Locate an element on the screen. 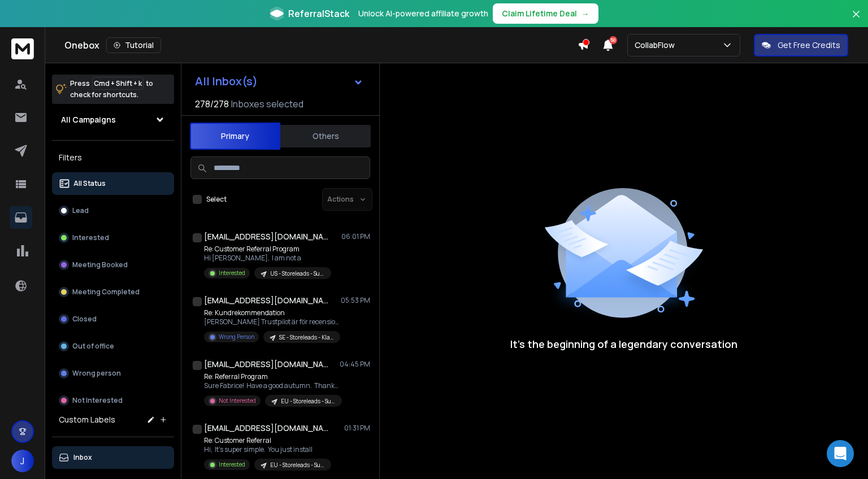 The height and width of the screenshot is (479, 868). h3: Custom Labels is located at coordinates (87, 419).